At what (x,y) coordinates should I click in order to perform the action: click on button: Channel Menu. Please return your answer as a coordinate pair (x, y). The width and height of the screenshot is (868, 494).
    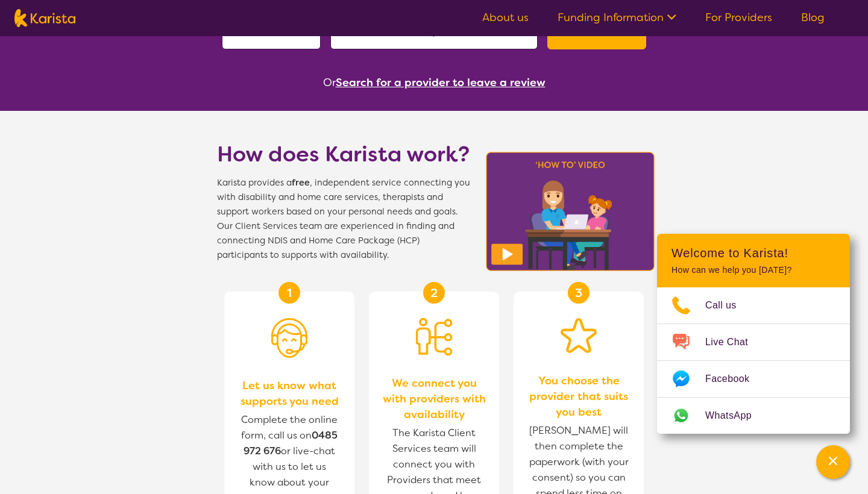
    Looking at the image, I should click on (834, 462).